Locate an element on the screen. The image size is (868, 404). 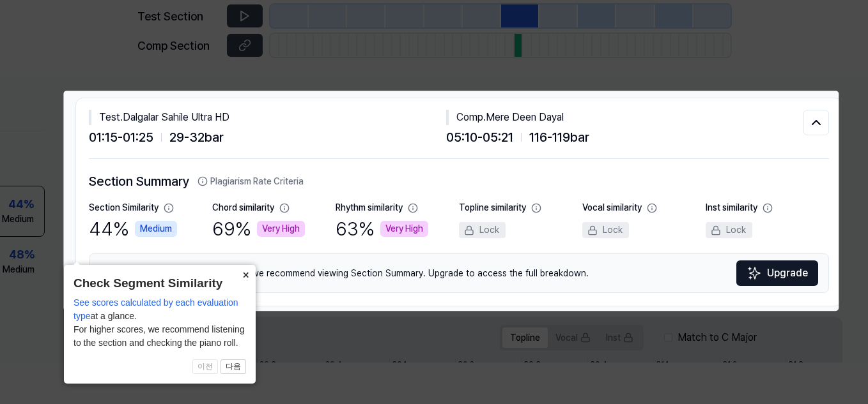
div: If you’d like a more detailed analysis, we recommend viewing Section Summary. Upgrade to access t... is located at coordinates (459, 273).